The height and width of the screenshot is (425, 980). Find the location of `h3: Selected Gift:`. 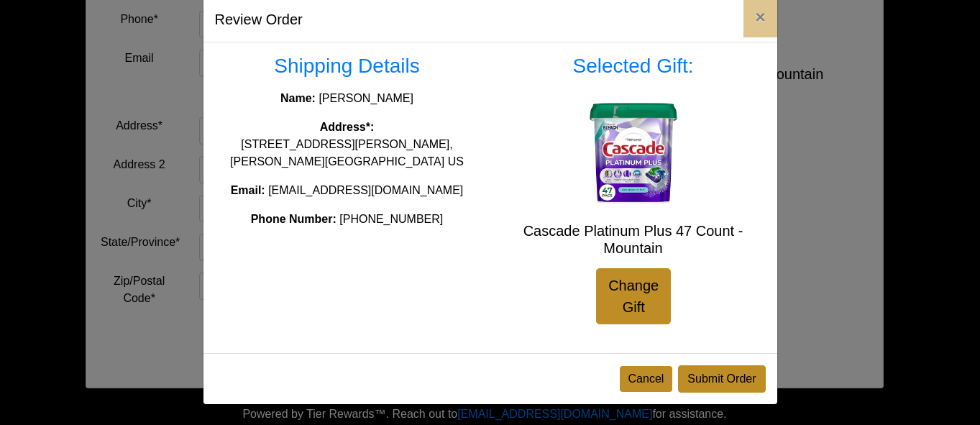

h3: Selected Gift: is located at coordinates (634, 67).